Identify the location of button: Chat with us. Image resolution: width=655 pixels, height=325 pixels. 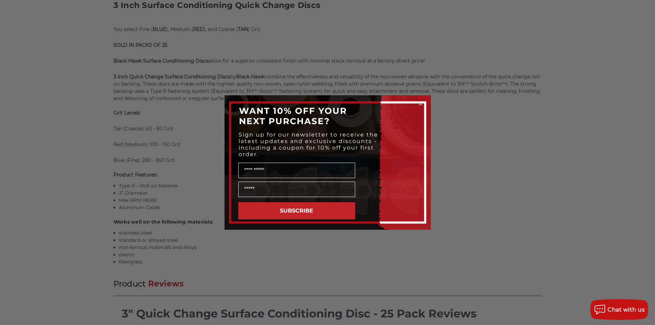
(619, 309).